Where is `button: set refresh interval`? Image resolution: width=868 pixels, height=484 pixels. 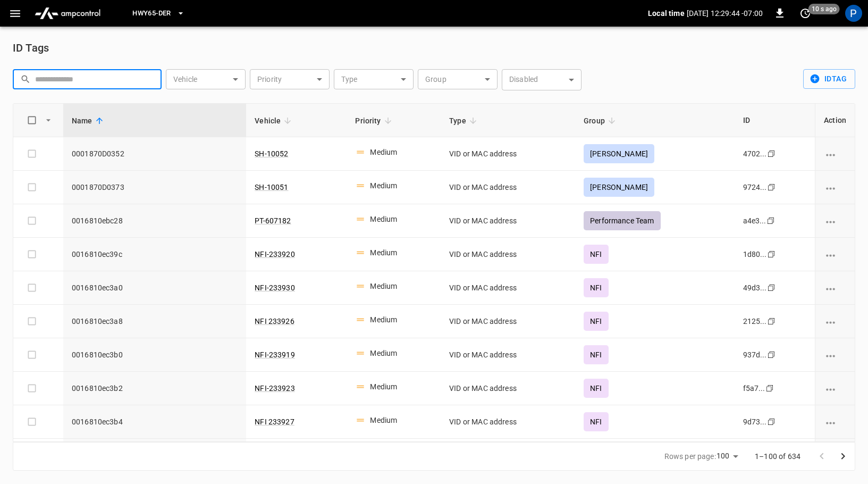
button: set refresh interval is located at coordinates (805, 14).